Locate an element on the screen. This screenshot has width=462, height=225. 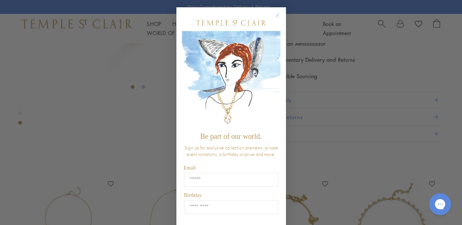
span: Be part of our world. is located at coordinates (231, 136).